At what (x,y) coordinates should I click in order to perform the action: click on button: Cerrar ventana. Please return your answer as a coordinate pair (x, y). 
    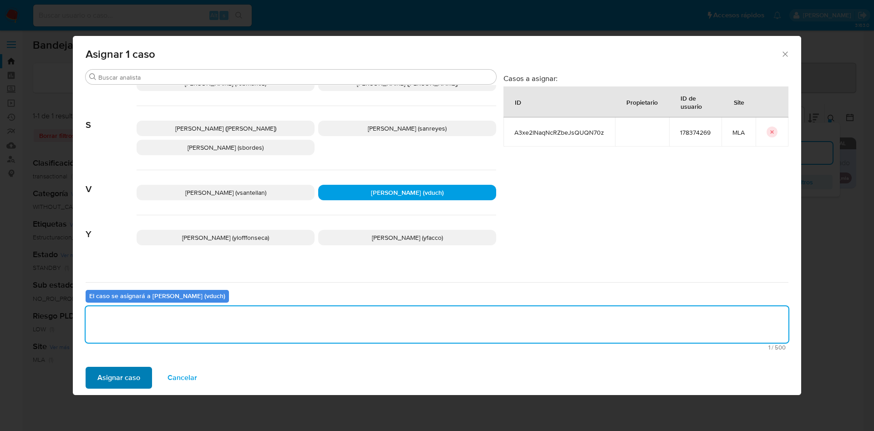
    Looking at the image, I should click on (785, 54).